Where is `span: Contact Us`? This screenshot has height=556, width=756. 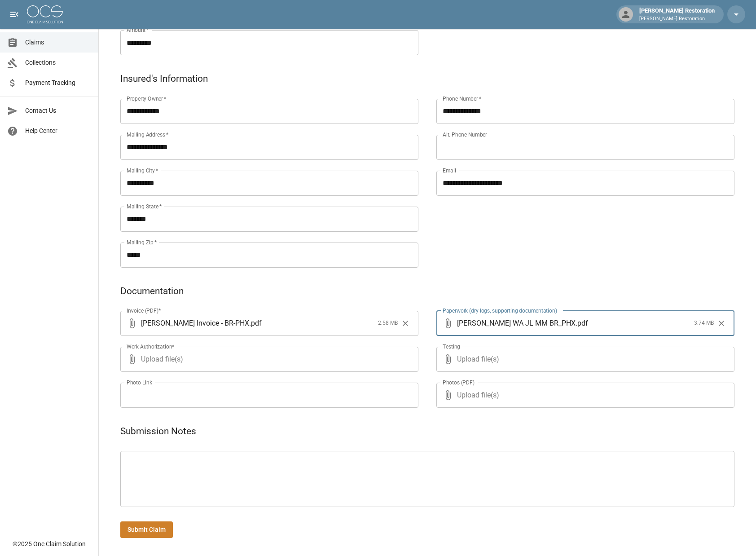
span: Contact Us is located at coordinates (58, 110).